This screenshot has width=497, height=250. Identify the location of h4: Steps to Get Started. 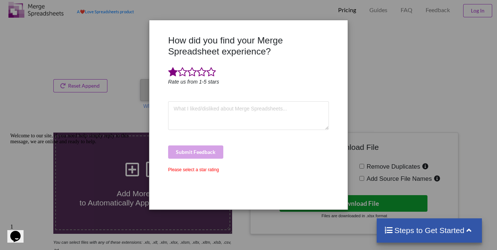
(429, 230).